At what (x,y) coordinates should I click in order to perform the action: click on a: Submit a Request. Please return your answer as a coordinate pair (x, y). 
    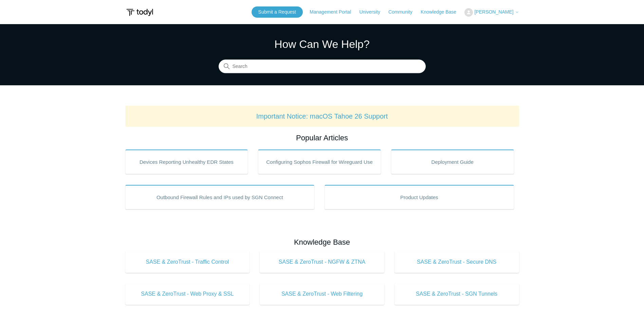
    Looking at the image, I should click on (277, 12).